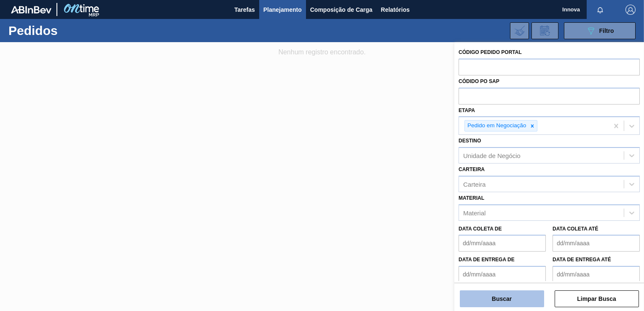  I want to click on div: Carteira, so click(474, 183).